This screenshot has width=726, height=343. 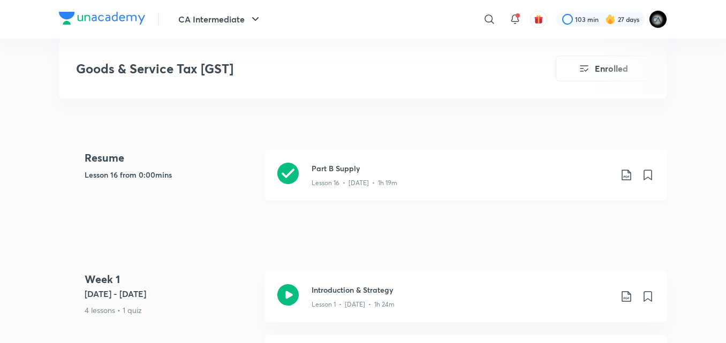 What do you see at coordinates (461, 168) in the screenshot?
I see `h3: Part B Supply` at bounding box center [461, 168].